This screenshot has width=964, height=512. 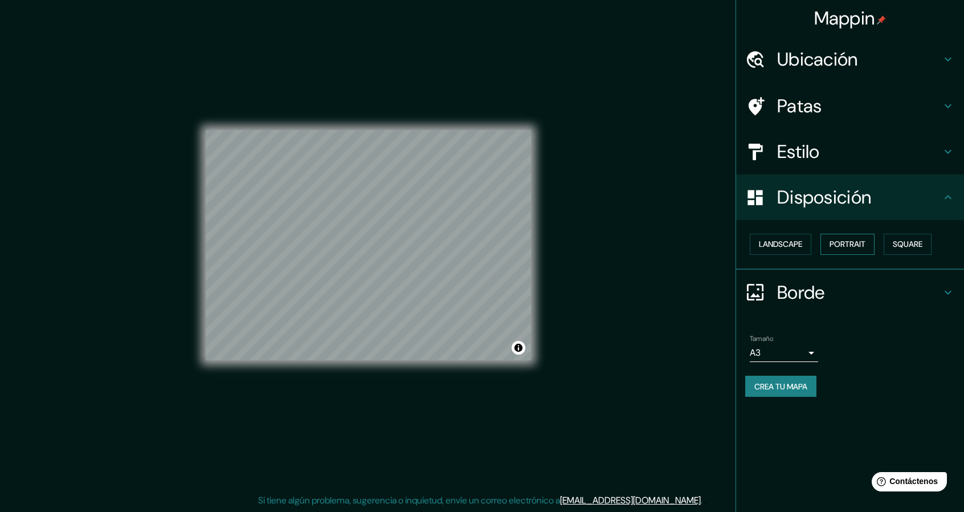 I want to click on font: Estilo, so click(x=798, y=152).